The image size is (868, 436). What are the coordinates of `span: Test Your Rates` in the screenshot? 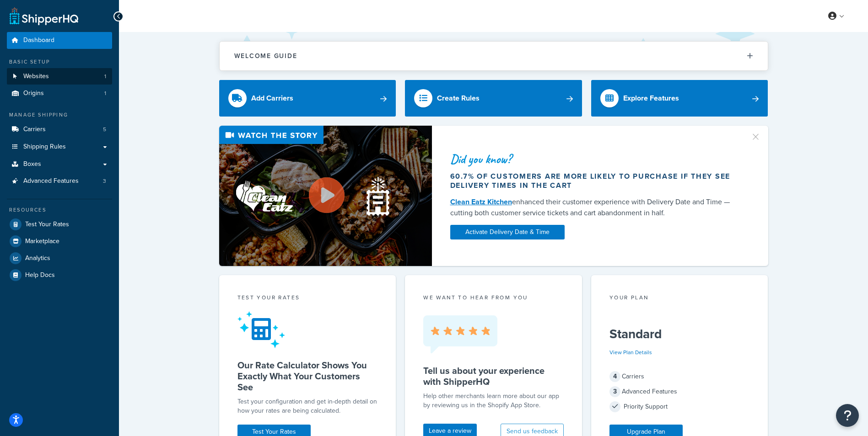 It's located at (47, 224).